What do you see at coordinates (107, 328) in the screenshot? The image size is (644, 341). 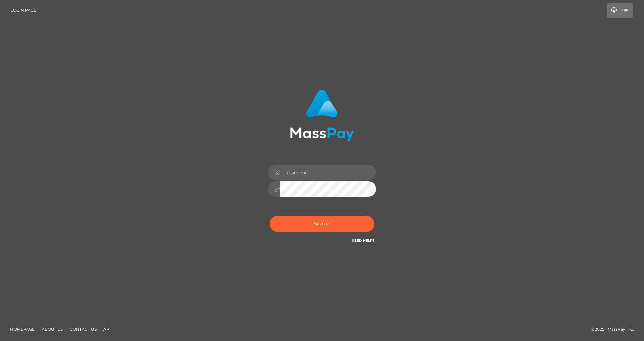 I see `a: API` at bounding box center [107, 328].